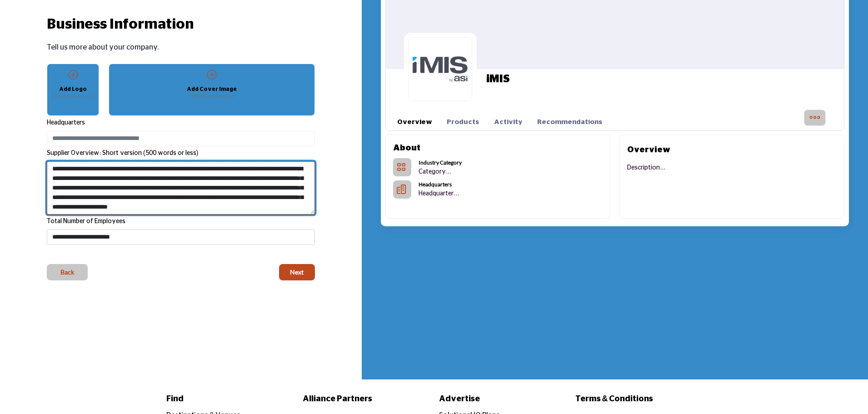  What do you see at coordinates (73, 96) in the screenshot?
I see `p: 300x300 pixels (1:1)` at bounding box center [73, 96].